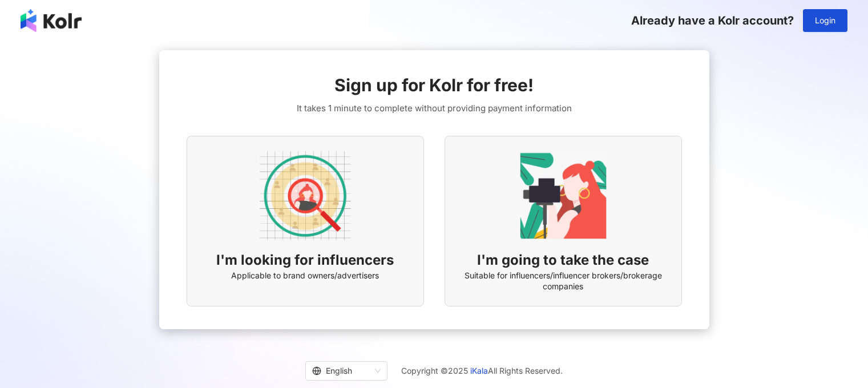 This screenshot has width=868, height=388. Describe the element at coordinates (712, 21) in the screenshot. I see `span: Already have a Kolr account?` at that location.